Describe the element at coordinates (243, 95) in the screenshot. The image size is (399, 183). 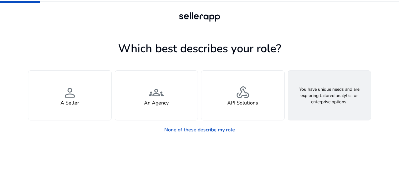
I see `button: webhookAPI Solutions` at that location.